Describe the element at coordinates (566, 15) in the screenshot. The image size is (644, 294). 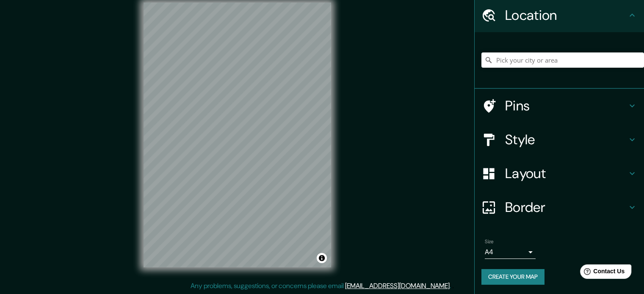
I see `h4: Location` at that location.